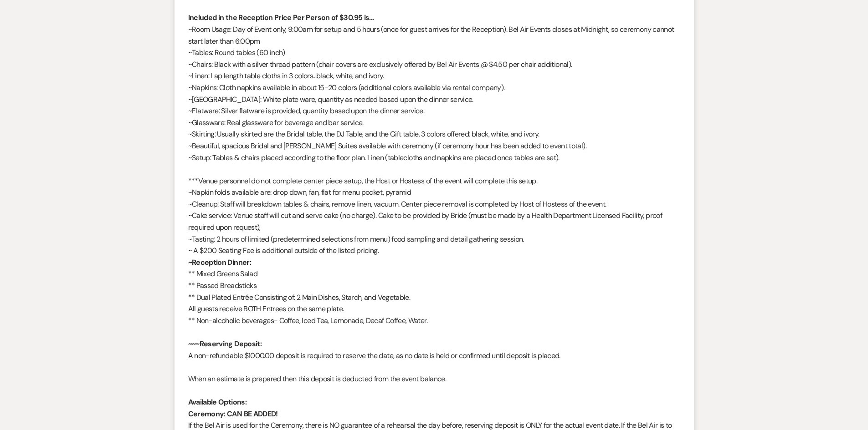 The width and height of the screenshot is (868, 430). What do you see at coordinates (225, 344) in the screenshot?
I see `strong: ~~~Reserving Deposit:` at bounding box center [225, 344].